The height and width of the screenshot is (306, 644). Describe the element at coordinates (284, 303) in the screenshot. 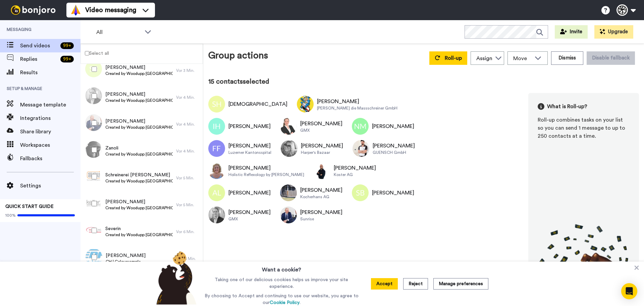

I see `a: Cookie Policy` at that location.